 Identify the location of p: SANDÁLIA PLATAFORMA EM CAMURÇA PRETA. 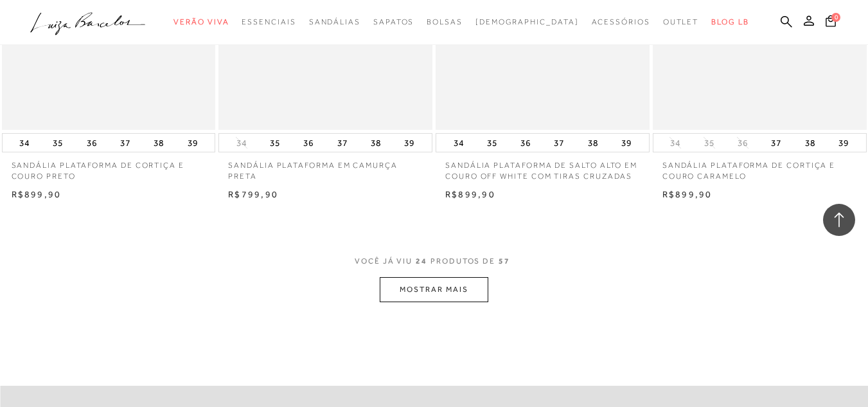
(325, 167).